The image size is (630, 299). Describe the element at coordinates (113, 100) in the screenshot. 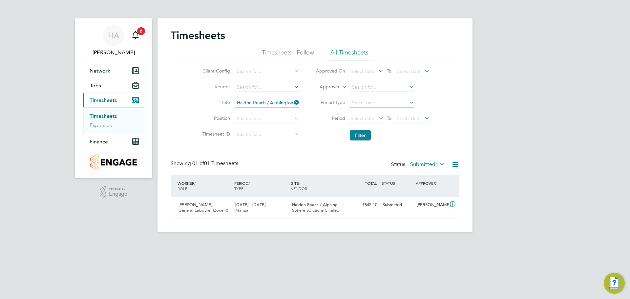

I see `button: Timesheets` at that location.